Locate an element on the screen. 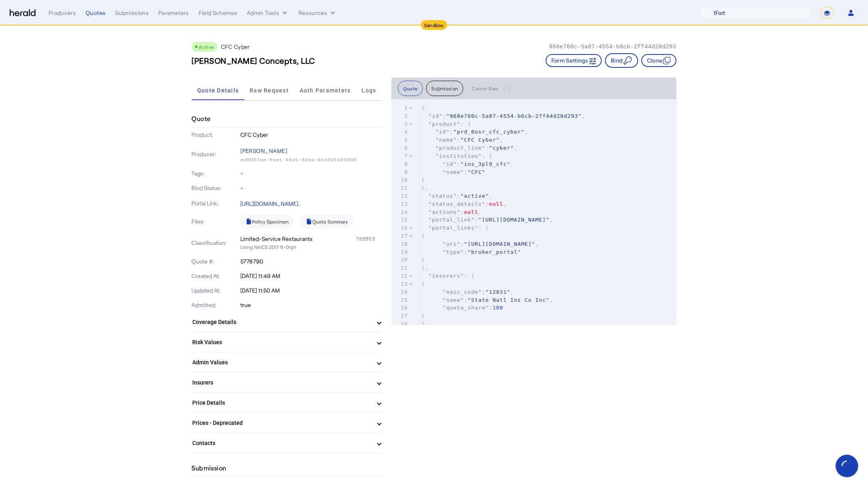  div: 9 is located at coordinates (400, 173).